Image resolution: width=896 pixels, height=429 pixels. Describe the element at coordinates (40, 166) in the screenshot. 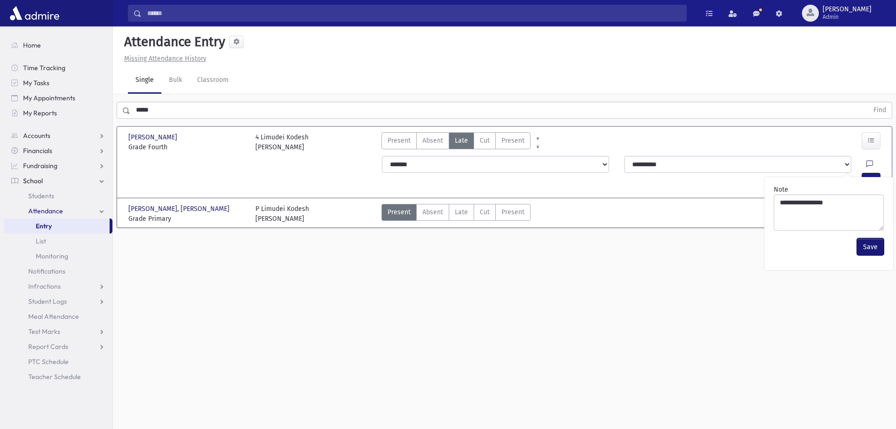

I see `span: Fundraising` at that location.